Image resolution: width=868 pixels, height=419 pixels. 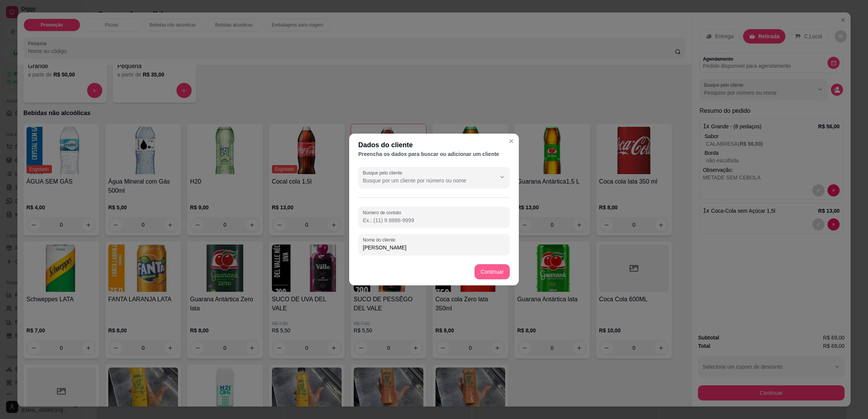 What do you see at coordinates (384, 173) in the screenshot?
I see `label: Busque pelo cliente` at bounding box center [384, 173].